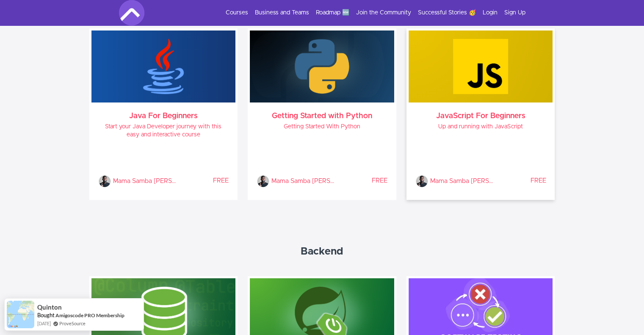  What do you see at coordinates (384, 12) in the screenshot?
I see `a: Join the Community` at bounding box center [384, 12].